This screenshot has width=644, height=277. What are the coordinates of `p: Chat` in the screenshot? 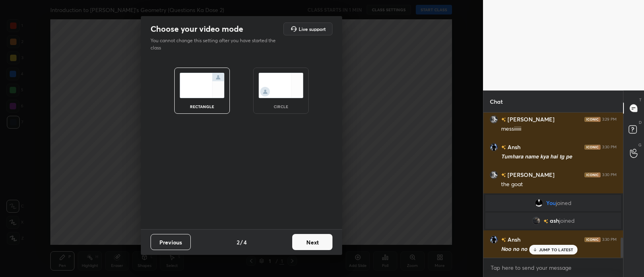 It's located at (496, 101).